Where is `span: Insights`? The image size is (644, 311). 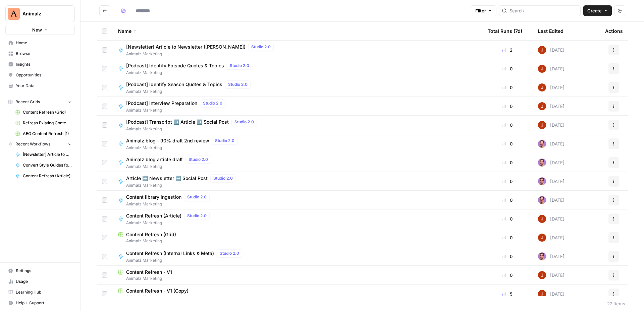
span: Insights is located at coordinates (44, 64).